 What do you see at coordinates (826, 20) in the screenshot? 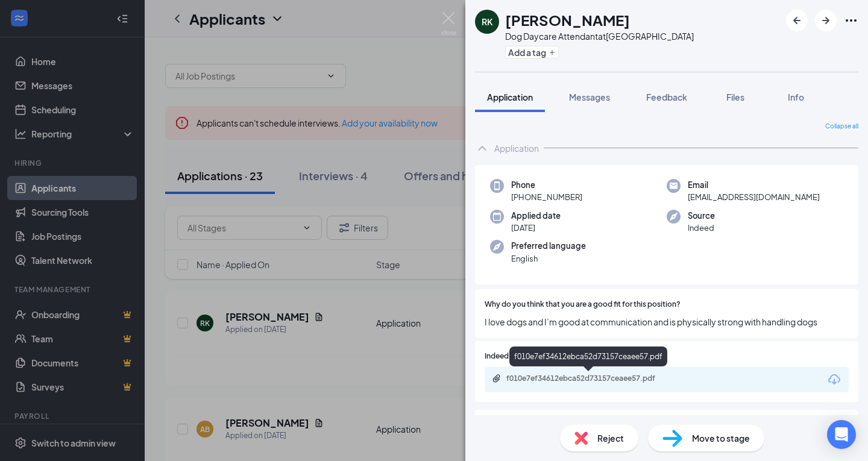
I see `svg: ArrowRight` at bounding box center [826, 20].